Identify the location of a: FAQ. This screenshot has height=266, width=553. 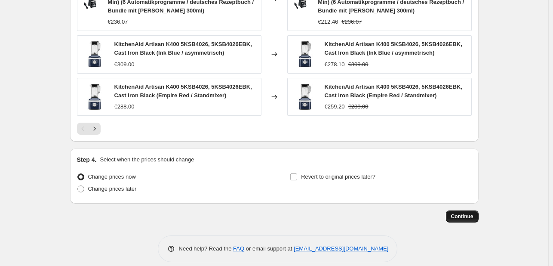
(239, 248).